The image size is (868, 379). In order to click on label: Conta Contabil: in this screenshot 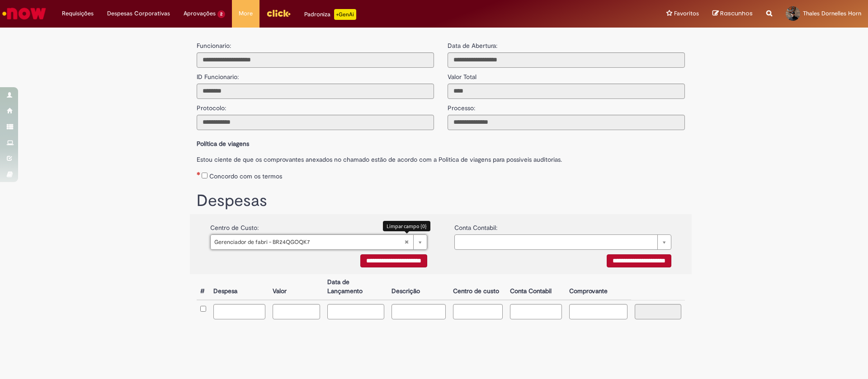, I will do `click(476, 226)`.